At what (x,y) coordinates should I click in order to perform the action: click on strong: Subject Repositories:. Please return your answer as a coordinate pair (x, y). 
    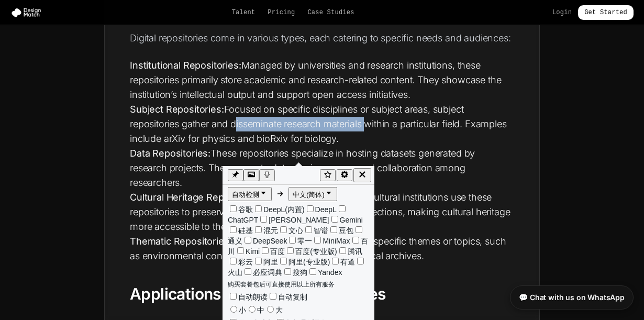
    Looking at the image, I should click on (177, 109).